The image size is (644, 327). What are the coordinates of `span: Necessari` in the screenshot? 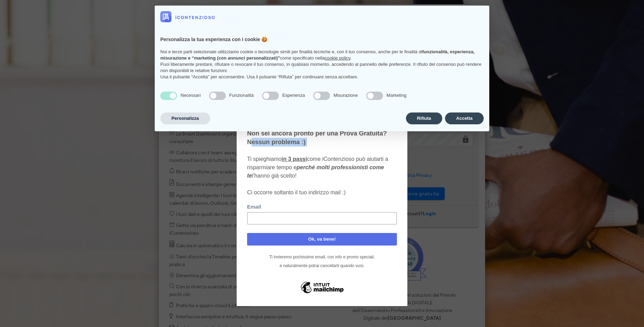 It's located at (191, 95).